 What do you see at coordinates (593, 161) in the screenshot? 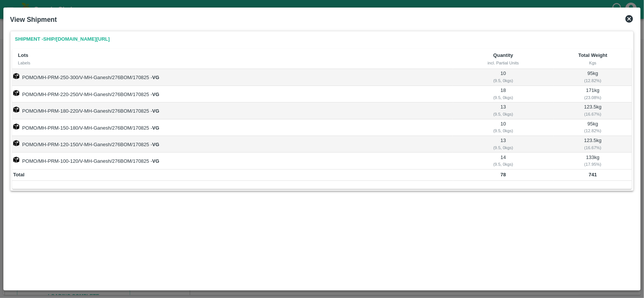
I see `td: 133 kg` at bounding box center [593, 161].